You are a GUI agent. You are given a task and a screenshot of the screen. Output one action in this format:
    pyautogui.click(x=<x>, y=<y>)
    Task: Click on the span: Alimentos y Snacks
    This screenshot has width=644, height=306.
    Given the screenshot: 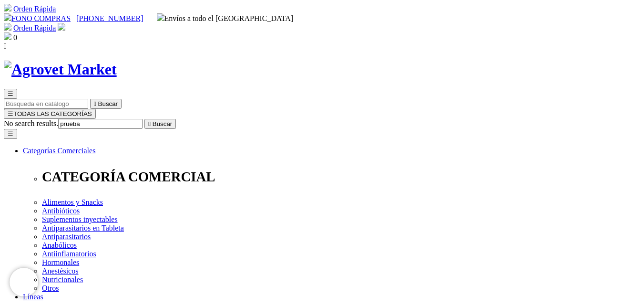 What is the action you would take?
    pyautogui.click(x=72, y=202)
    